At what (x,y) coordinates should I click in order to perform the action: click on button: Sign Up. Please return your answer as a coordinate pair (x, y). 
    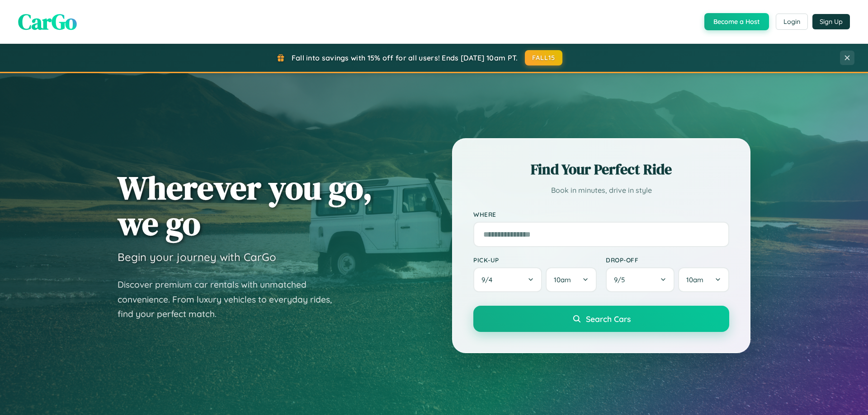
    Looking at the image, I should click on (831, 22).